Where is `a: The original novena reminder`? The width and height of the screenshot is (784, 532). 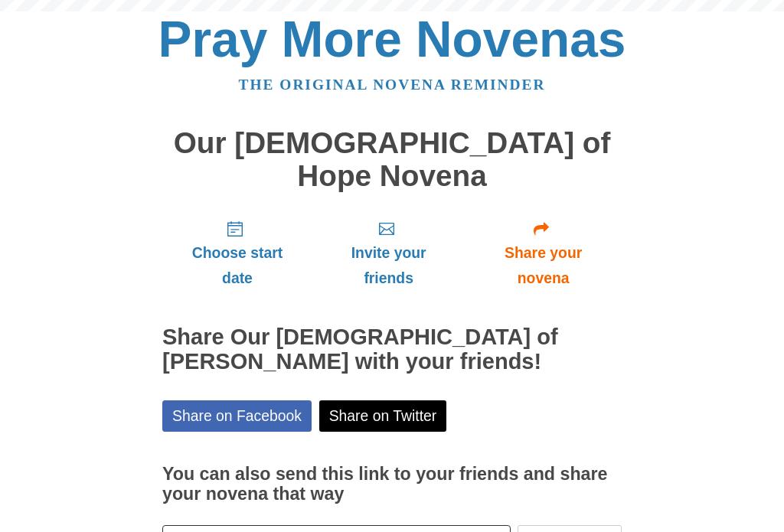 a: The original novena reminder is located at coordinates (392, 84).